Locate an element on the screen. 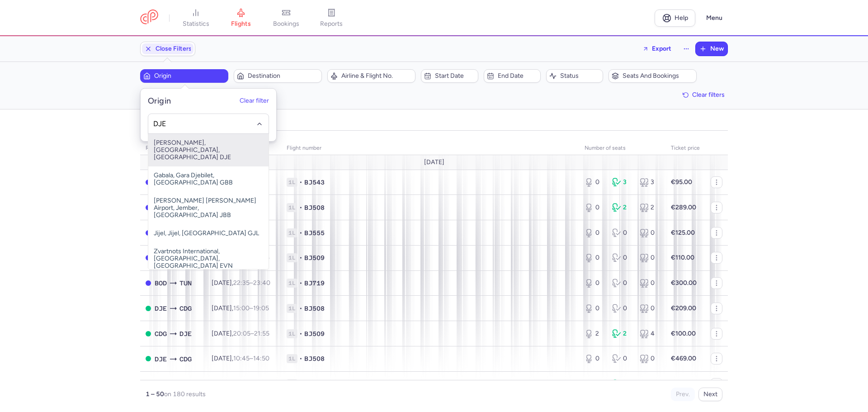 Image resolution: width=868 pixels, height=412 pixels. button: Clear filters is located at coordinates (704, 95).